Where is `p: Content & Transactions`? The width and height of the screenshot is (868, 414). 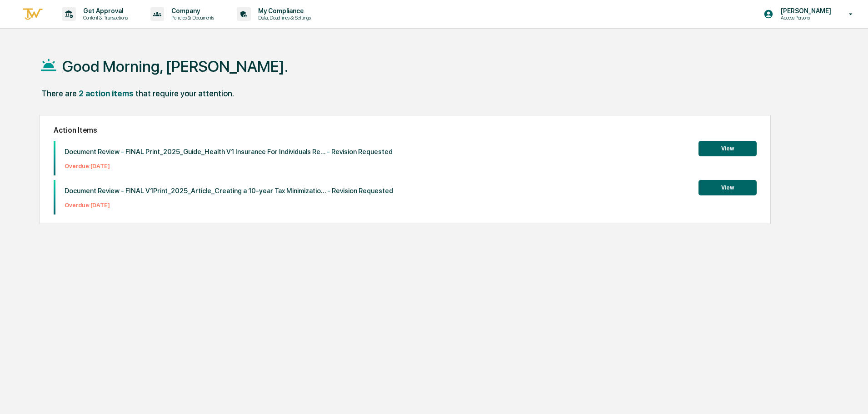
p: Content & Transactions is located at coordinates (104, 18).